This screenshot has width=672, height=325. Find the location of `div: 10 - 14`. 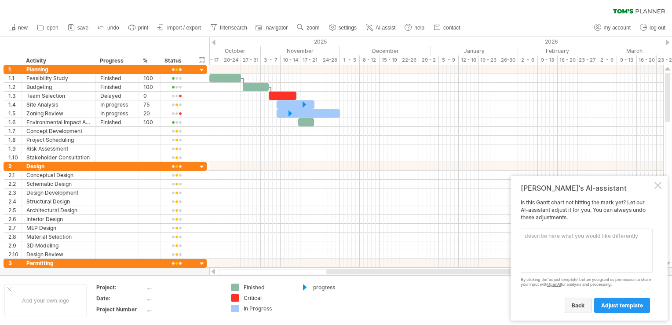

div: 10 - 14 is located at coordinates (290, 60).